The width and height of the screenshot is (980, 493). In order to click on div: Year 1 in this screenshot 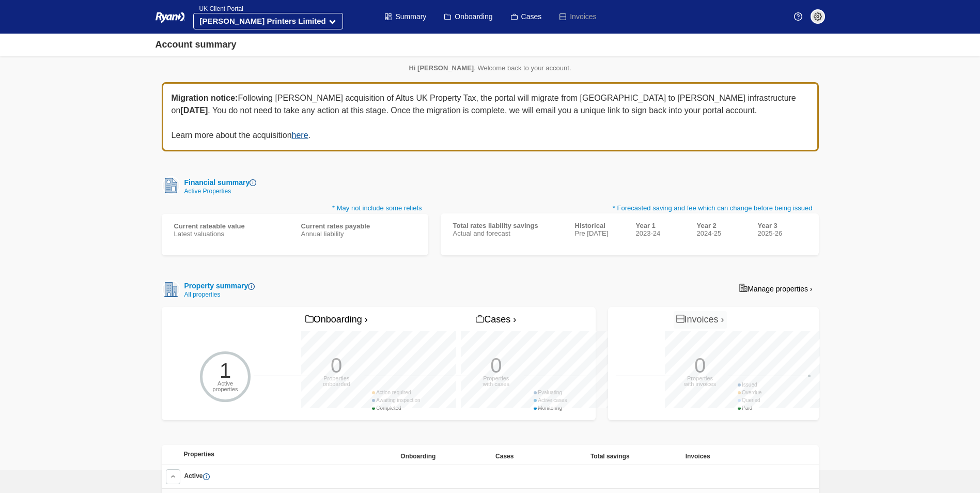, I will do `click(660, 225)`.